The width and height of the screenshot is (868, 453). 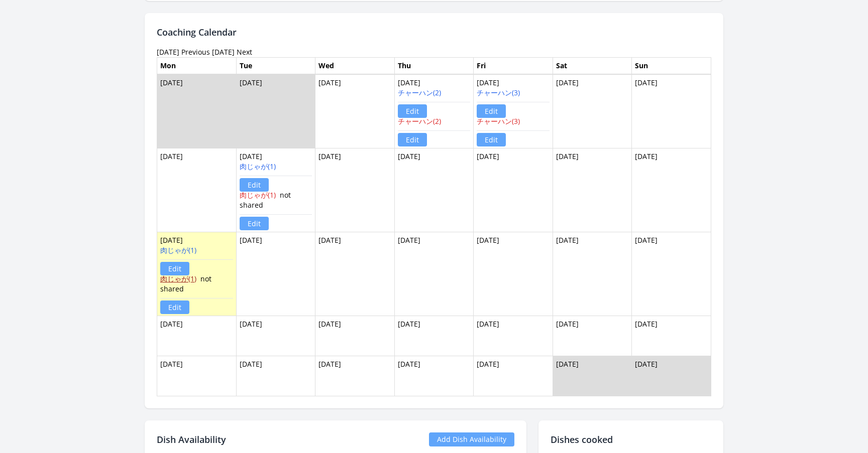 I want to click on th: Sun, so click(x=672, y=66).